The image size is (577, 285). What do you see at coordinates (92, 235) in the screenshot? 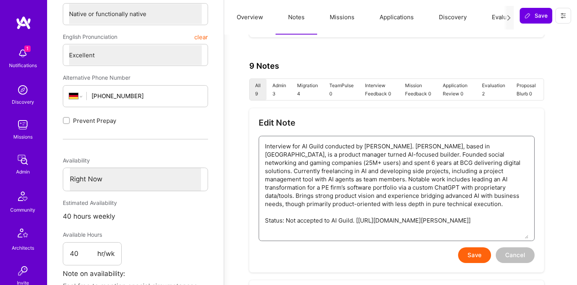
I see `div: Available Hours` at bounding box center [92, 235].